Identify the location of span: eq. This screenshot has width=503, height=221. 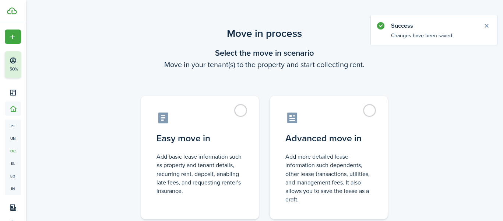
(13, 176).